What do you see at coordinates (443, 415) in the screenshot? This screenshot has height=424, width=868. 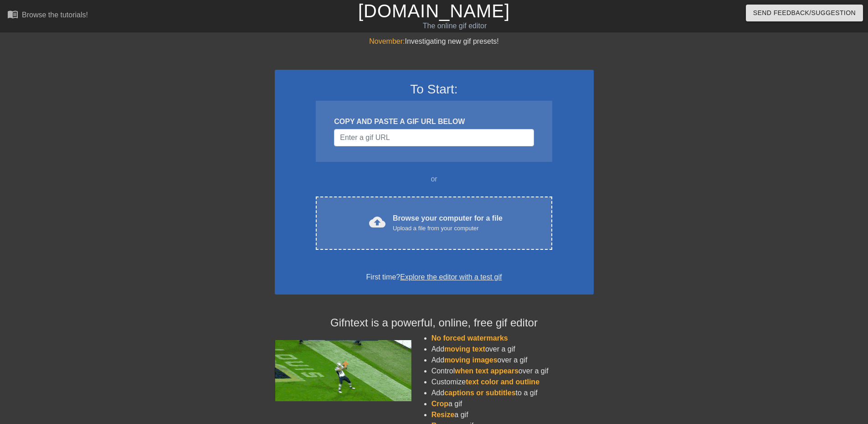 I see `span: Resize` at bounding box center [443, 415].